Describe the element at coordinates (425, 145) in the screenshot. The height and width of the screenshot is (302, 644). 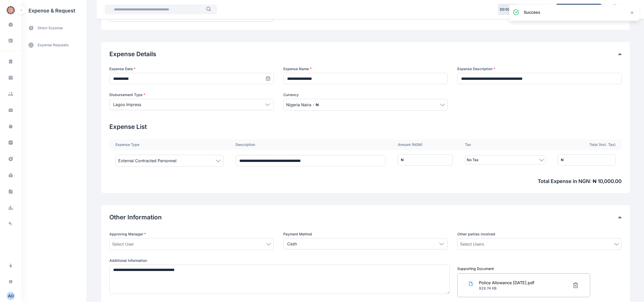
I see `th: Amount ( NGN )` at that location.